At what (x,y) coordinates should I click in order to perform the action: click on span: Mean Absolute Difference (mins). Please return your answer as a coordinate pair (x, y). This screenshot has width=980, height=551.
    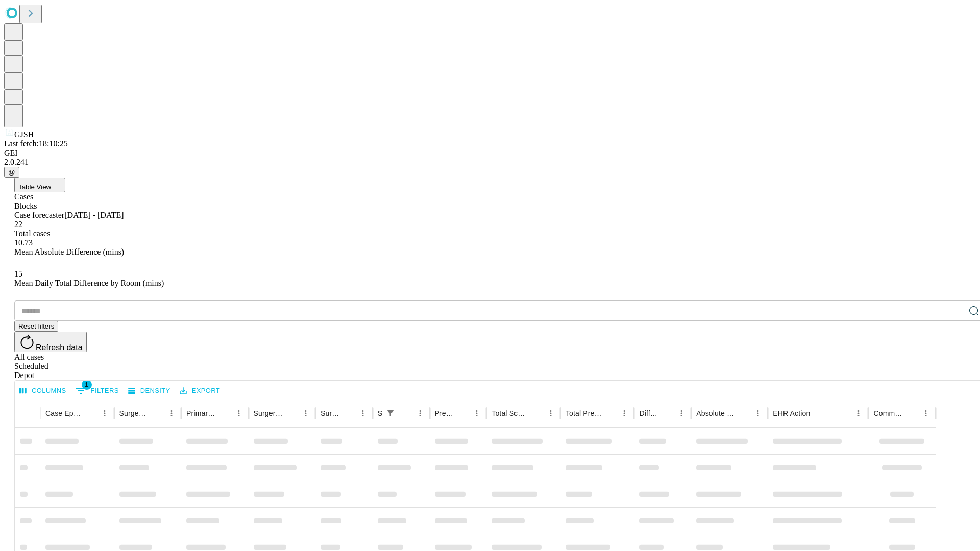
    Looking at the image, I should click on (69, 251).